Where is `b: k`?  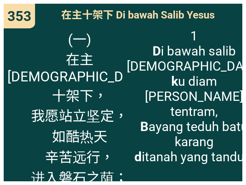
b: k is located at coordinates (175, 81).